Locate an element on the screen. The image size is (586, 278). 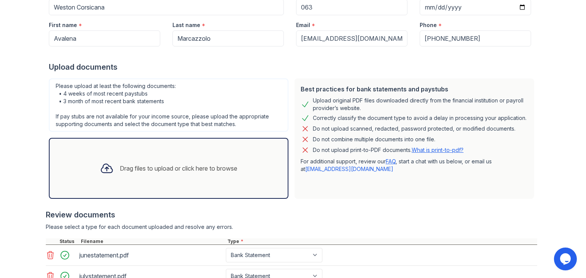
div: Please select a type for each document uploaded and resolve any errors. is located at coordinates (291, 227).